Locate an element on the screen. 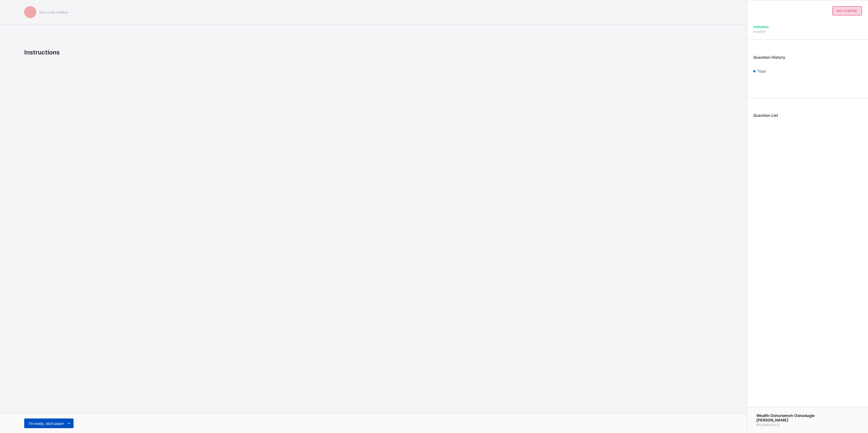  span: not started is located at coordinates (848, 11).